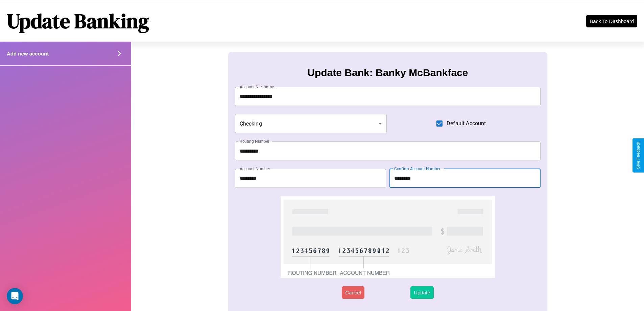  I want to click on div: Checking, so click(311, 124).